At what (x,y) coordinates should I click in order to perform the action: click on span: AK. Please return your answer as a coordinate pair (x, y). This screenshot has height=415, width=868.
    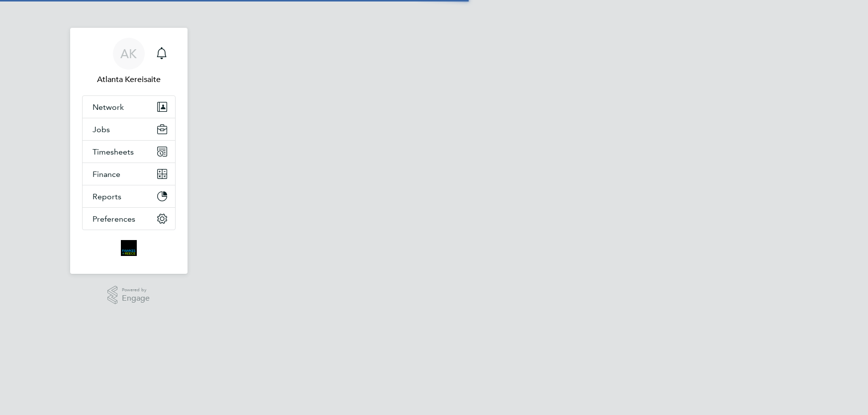
    Looking at the image, I should click on (129, 53).